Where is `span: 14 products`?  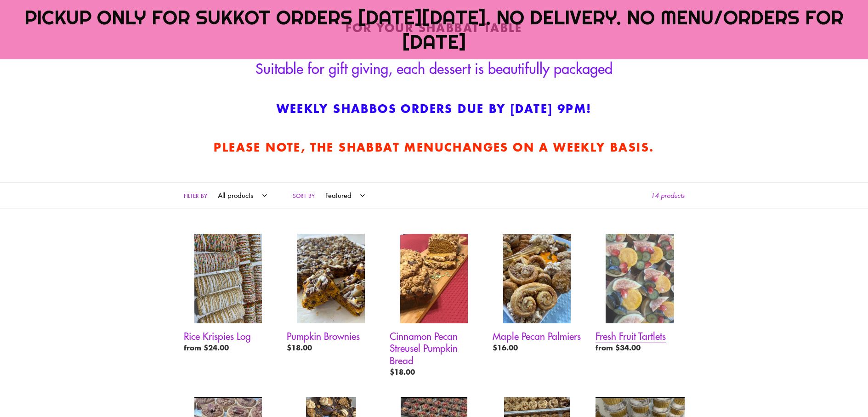 span: 14 products is located at coordinates (668, 195).